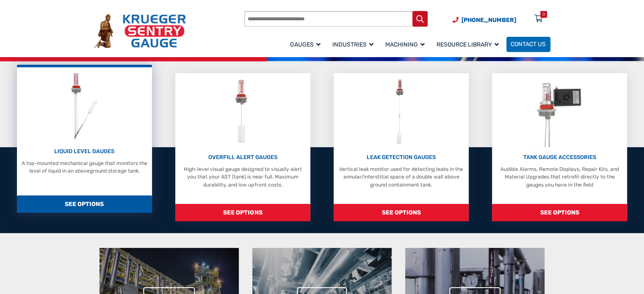  What do you see at coordinates (307, 44) in the screenshot?
I see `a: Gauges` at bounding box center [307, 44].